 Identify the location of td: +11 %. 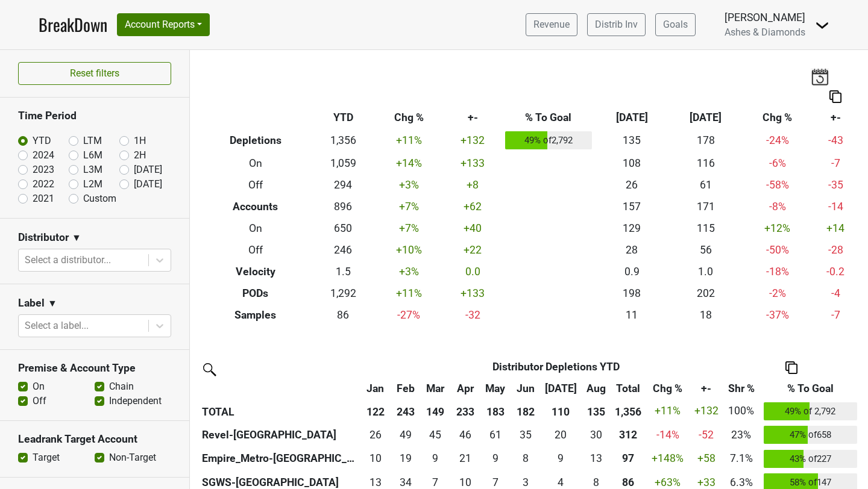
(408, 141).